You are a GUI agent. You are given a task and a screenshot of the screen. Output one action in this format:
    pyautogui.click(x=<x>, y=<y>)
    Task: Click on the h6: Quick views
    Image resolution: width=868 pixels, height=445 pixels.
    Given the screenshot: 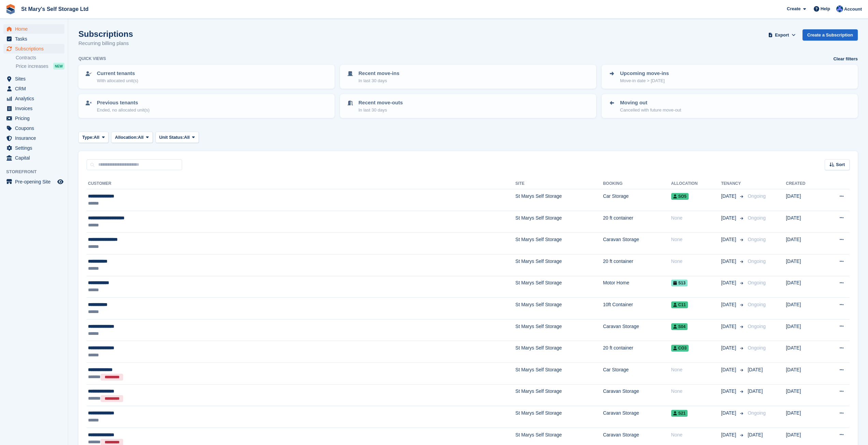 What is the action you would take?
    pyautogui.click(x=92, y=59)
    